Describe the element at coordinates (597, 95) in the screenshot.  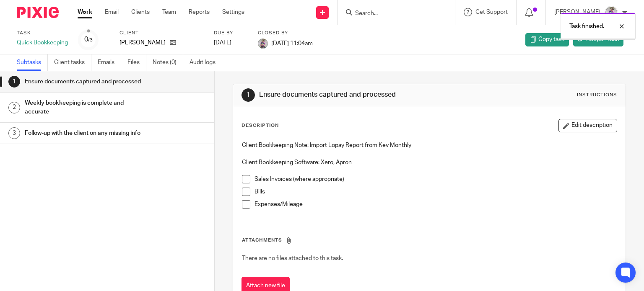
I see `div: Instructions` at that location.